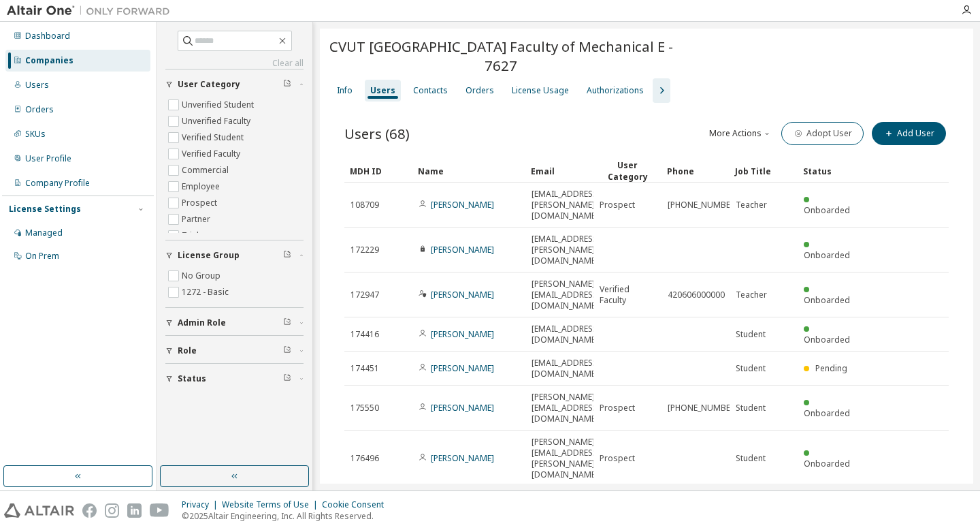 The width and height of the screenshot is (980, 530). I want to click on div: Privacy, so click(202, 504).